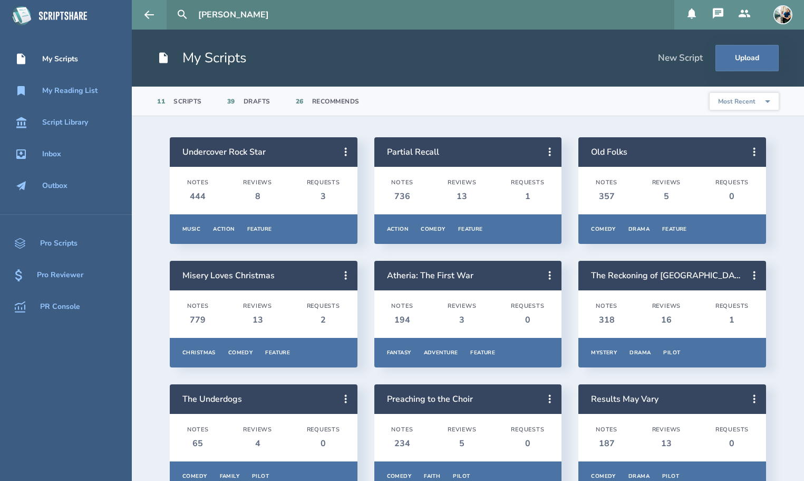 The width and height of the screenshot is (804, 481). Describe the element at coordinates (625, 399) in the screenshot. I see `a: Results May Vary` at that location.